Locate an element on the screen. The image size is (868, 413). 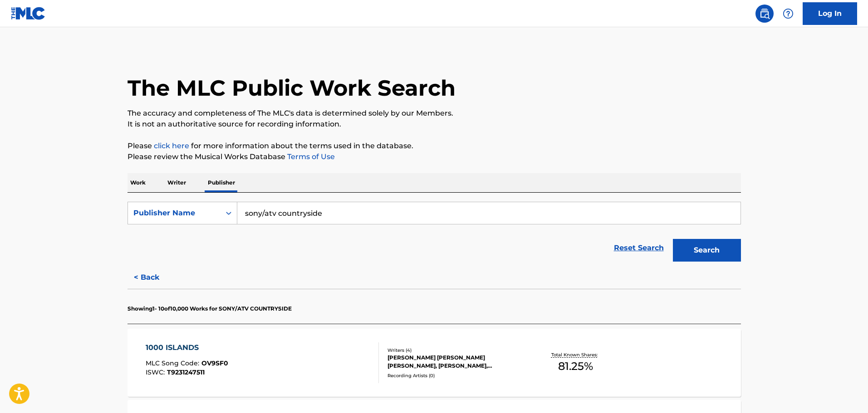
span: OV9SF0 is located at coordinates (214, 363).